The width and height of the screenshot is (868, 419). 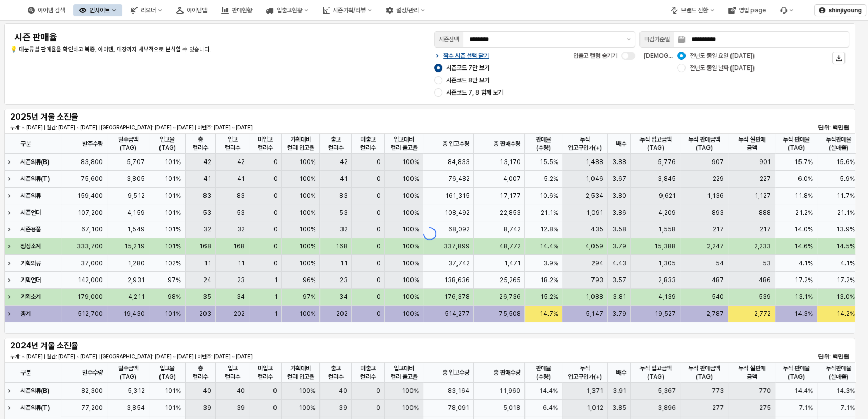 What do you see at coordinates (449, 39) in the screenshot?
I see `div: 시즌선택` at bounding box center [449, 39].